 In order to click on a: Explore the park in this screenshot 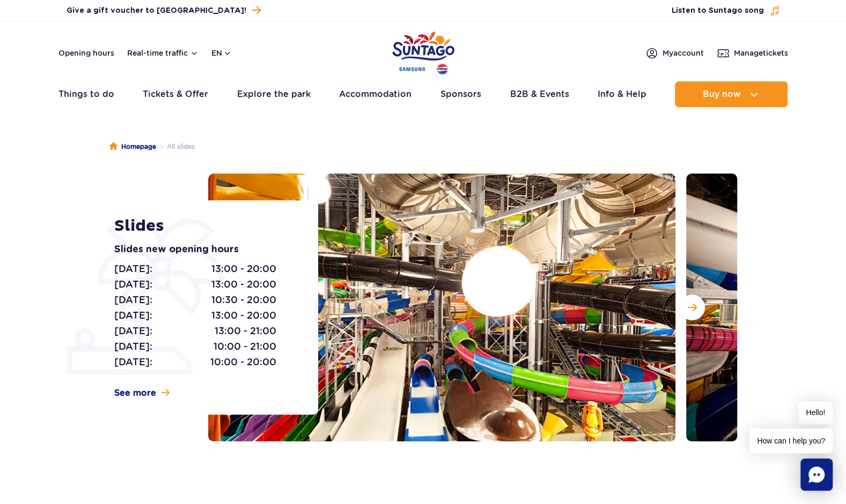, I will do `click(273, 95)`.